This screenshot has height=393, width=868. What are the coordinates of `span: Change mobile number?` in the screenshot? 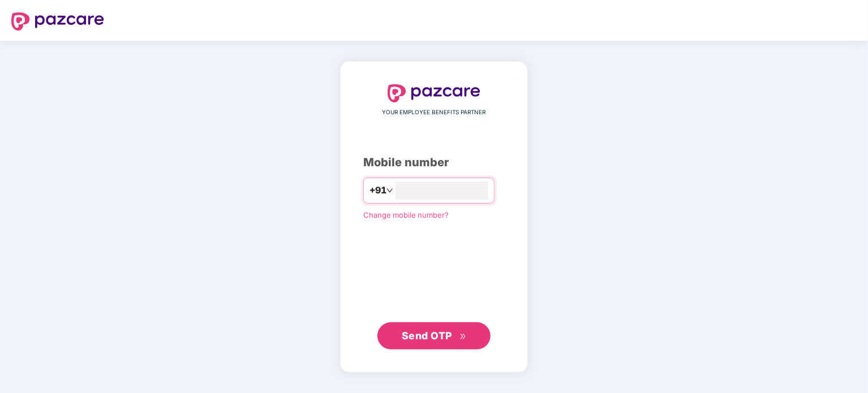 It's located at (406, 215).